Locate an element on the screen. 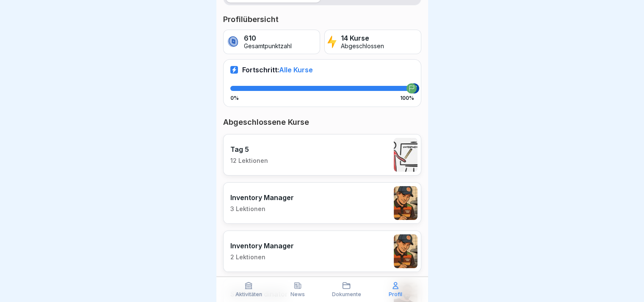 The width and height of the screenshot is (644, 302). p: Tag 5 is located at coordinates (249, 149).